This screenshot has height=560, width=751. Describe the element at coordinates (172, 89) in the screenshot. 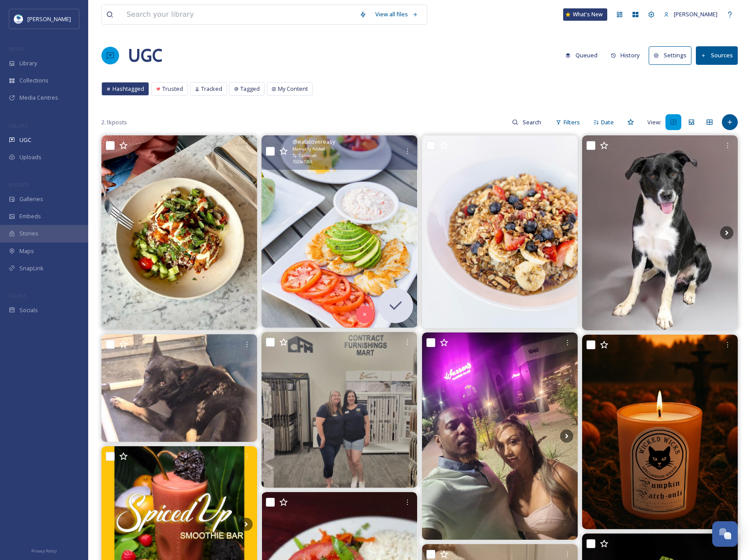

I see `span: Trusted` at that location.